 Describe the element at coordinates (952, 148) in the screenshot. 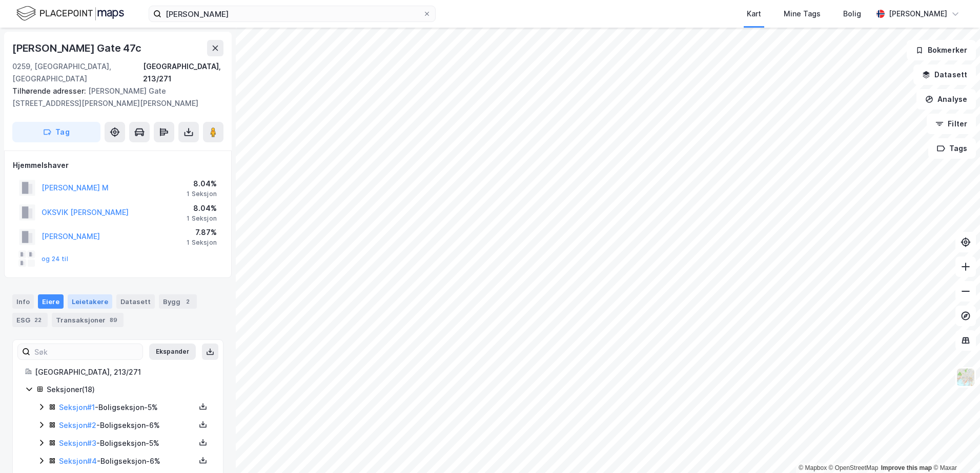

I see `button: Tags` at that location.